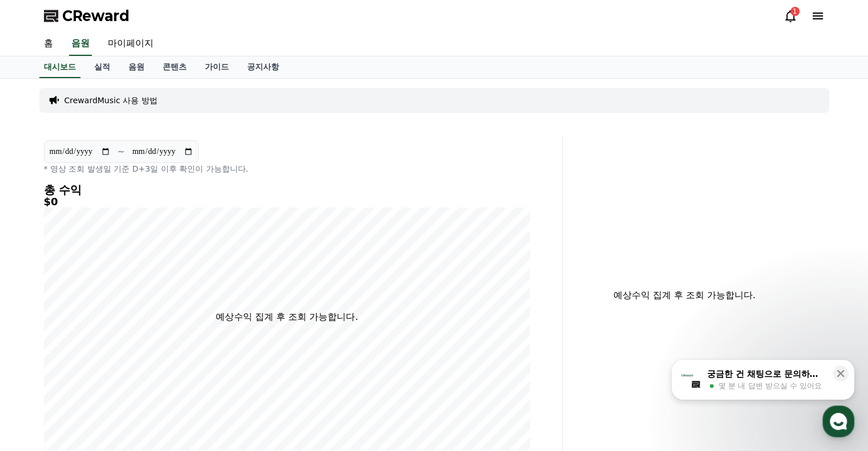 The width and height of the screenshot is (868, 451). I want to click on span: 홈, so click(39, 378).